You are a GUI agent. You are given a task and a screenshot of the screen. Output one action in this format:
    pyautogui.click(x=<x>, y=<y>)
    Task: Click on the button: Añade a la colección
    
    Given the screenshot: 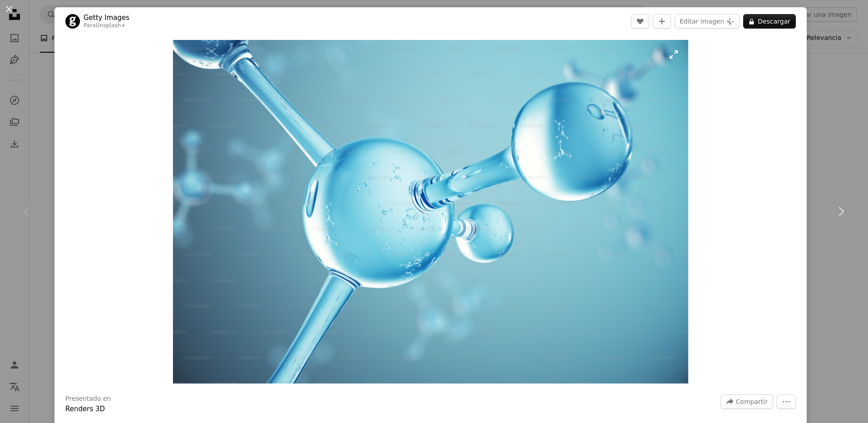 What is the action you would take?
    pyautogui.click(x=662, y=22)
    